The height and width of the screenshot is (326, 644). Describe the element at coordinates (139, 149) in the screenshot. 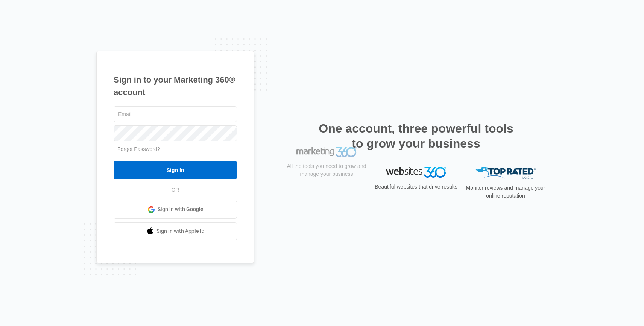

I see `a: Forgot Password?` at that location.